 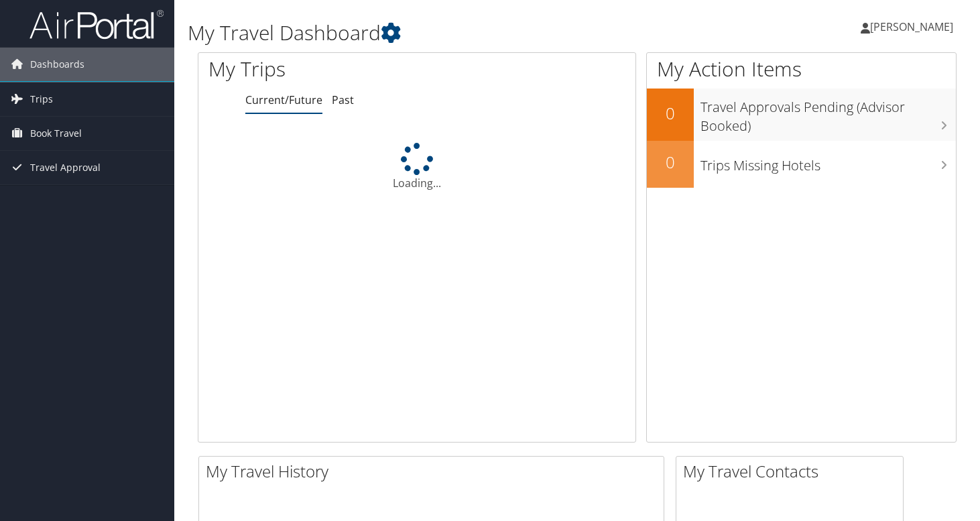 What do you see at coordinates (801, 69) in the screenshot?
I see `h1: My Action Items` at bounding box center [801, 69].